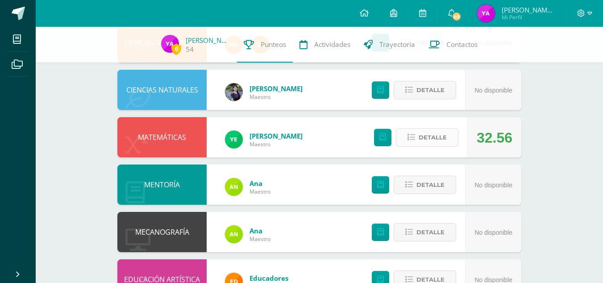 The height and width of the screenshot is (283, 603). I want to click on span: Trayectoria, so click(397, 44).